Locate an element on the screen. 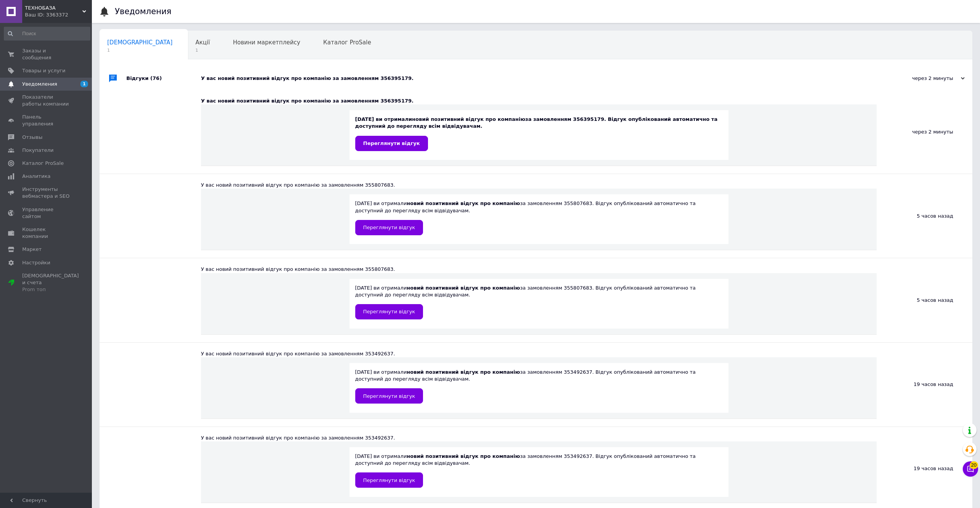  span: Маркет is located at coordinates (32, 249).